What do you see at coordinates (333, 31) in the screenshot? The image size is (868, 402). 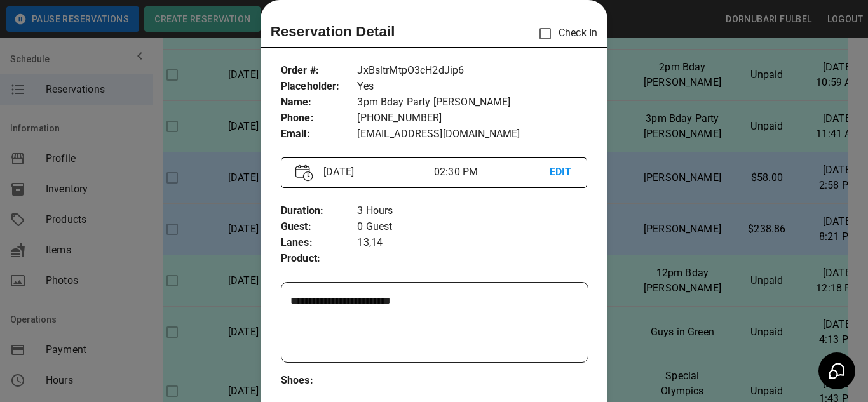 I see `p: Reservation Detail` at bounding box center [333, 31].